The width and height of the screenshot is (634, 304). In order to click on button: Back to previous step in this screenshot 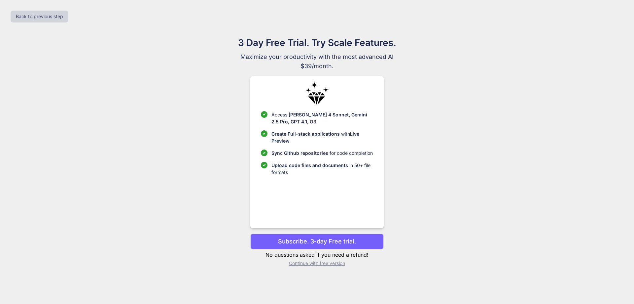, I will do `click(39, 17)`.